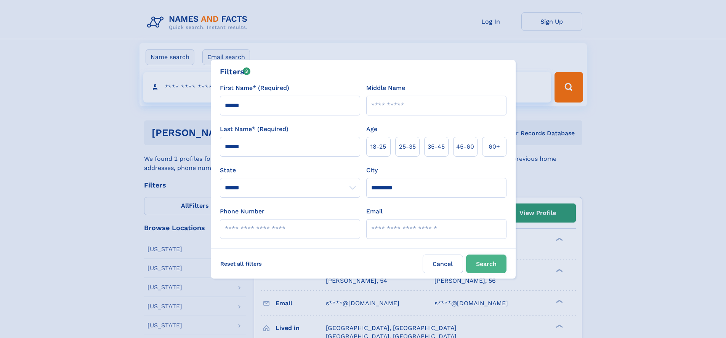 Image resolution: width=726 pixels, height=338 pixels. Describe the element at coordinates (290, 170) in the screenshot. I see `label: State` at that location.